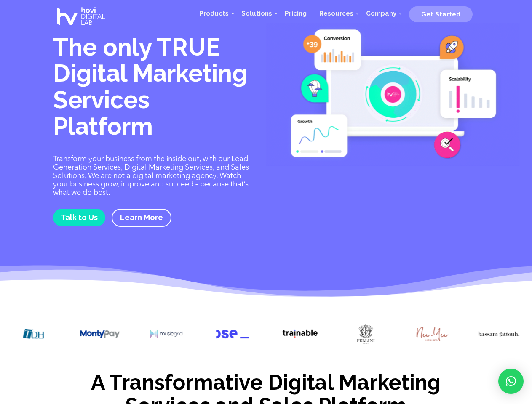  What do you see at coordinates (381, 13) in the screenshot?
I see `span: Company` at bounding box center [381, 13].